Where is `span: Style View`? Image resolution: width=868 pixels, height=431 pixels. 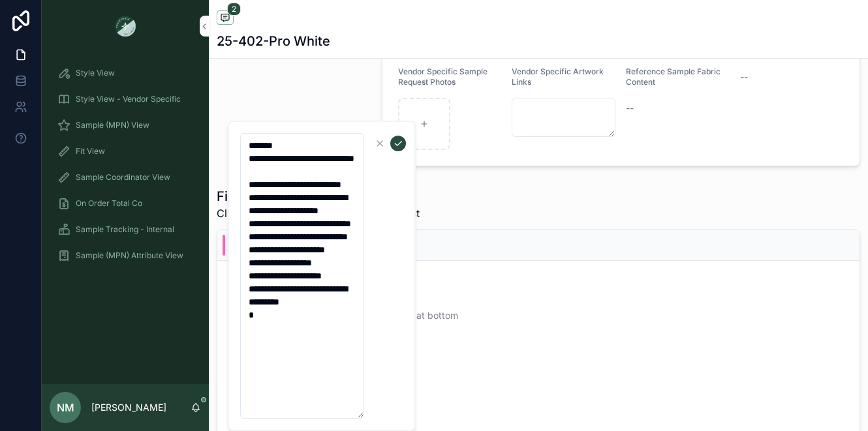 span: Style View is located at coordinates (95, 73).